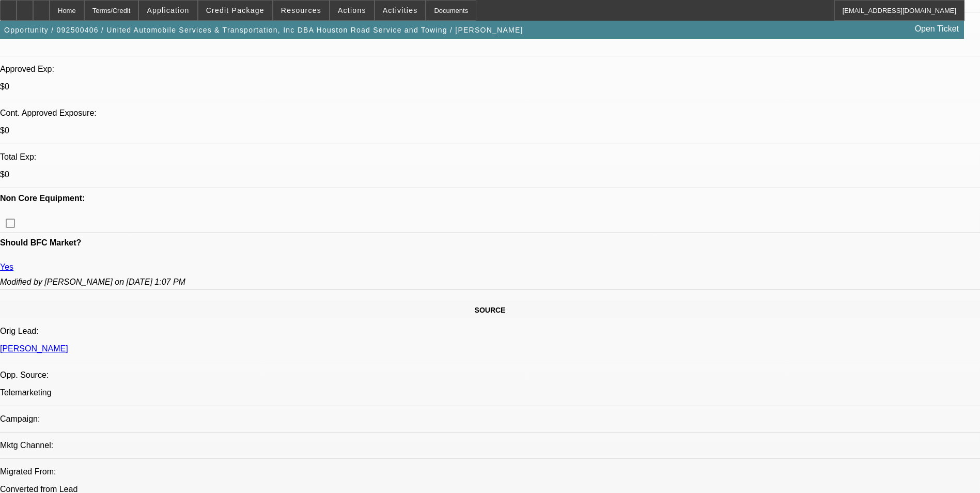  I want to click on span: Credit Package, so click(235, 10).